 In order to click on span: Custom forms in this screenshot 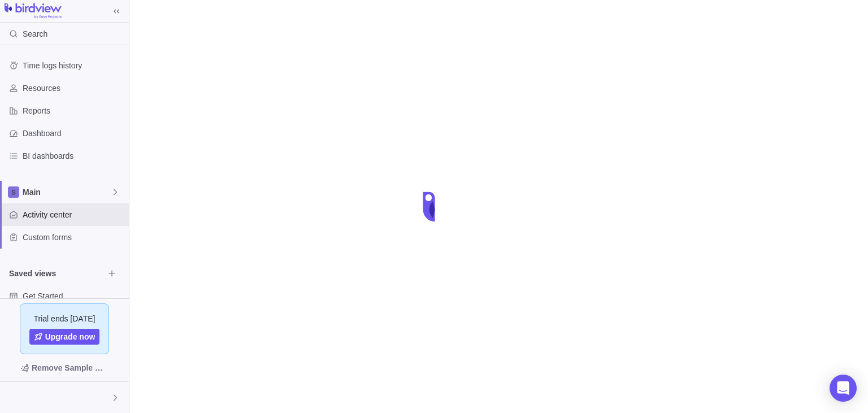, I will do `click(74, 238)`.